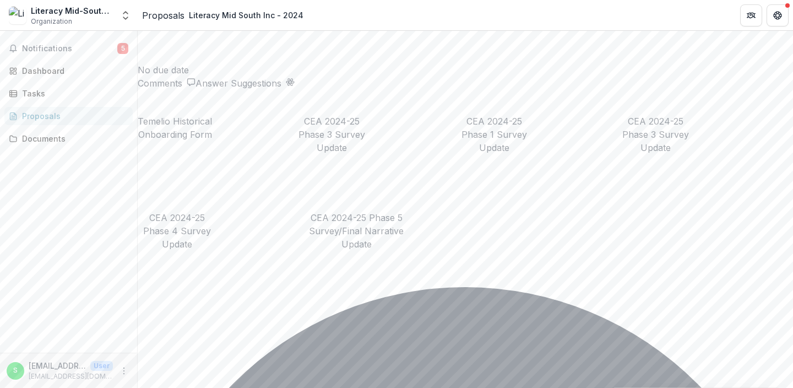 The height and width of the screenshot is (388, 793). I want to click on span: Notifications, so click(69, 48).